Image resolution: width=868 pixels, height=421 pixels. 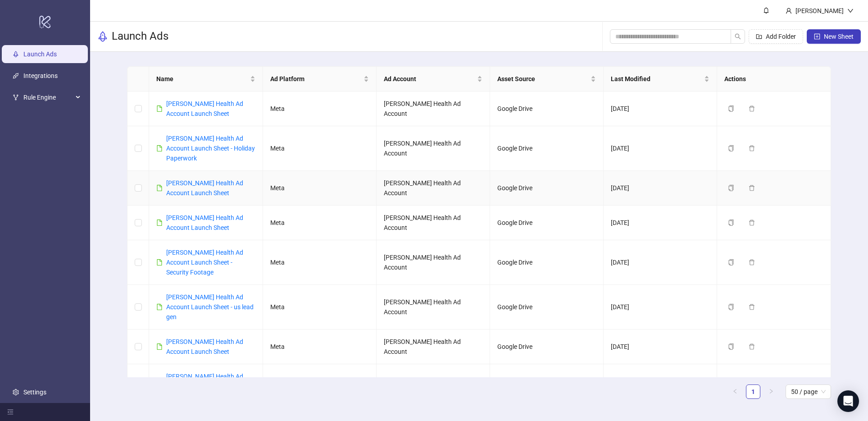 I want to click on span: bell, so click(x=766, y=10).